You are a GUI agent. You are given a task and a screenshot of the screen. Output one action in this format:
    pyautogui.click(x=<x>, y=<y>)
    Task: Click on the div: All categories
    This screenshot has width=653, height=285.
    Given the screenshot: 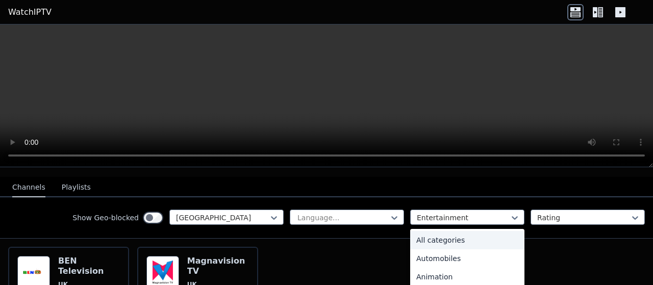 What is the action you would take?
    pyautogui.click(x=467, y=240)
    